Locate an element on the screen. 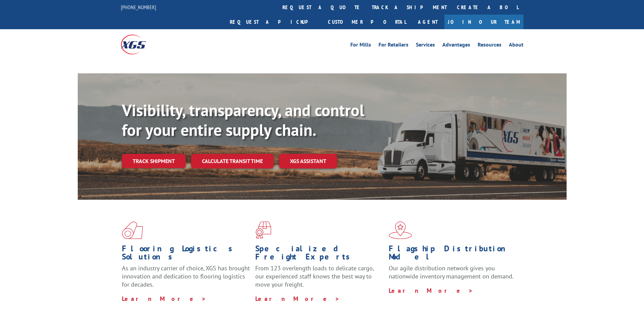 This screenshot has height=324, width=644. a: XGS ASSISTANT is located at coordinates (308, 161).